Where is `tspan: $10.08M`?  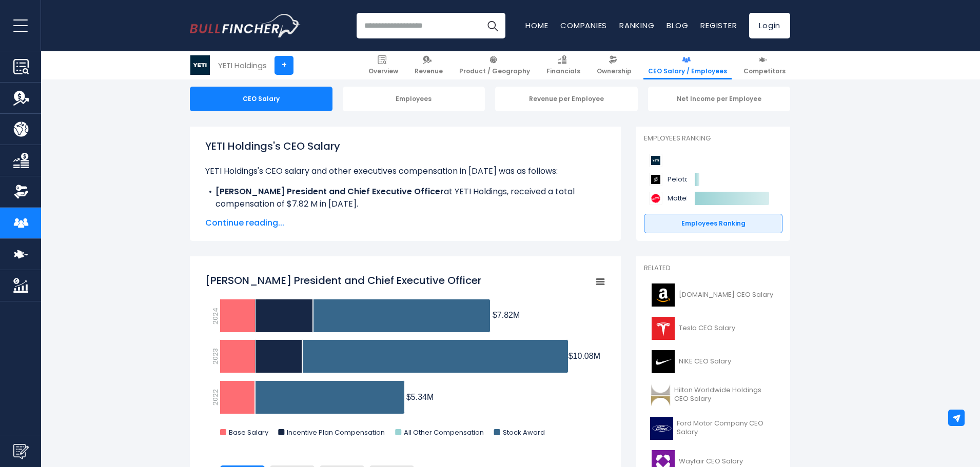
tspan: $10.08M is located at coordinates (584, 356).